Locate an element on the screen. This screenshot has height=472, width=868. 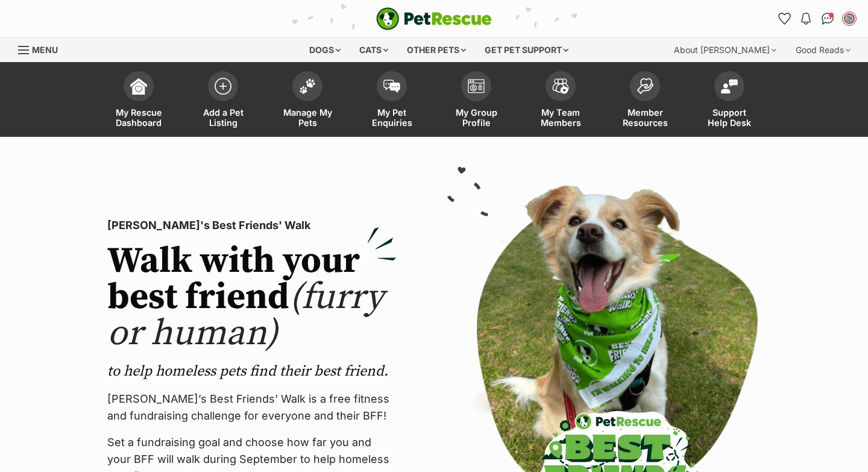
a: Manage My Pets is located at coordinates (307, 101).